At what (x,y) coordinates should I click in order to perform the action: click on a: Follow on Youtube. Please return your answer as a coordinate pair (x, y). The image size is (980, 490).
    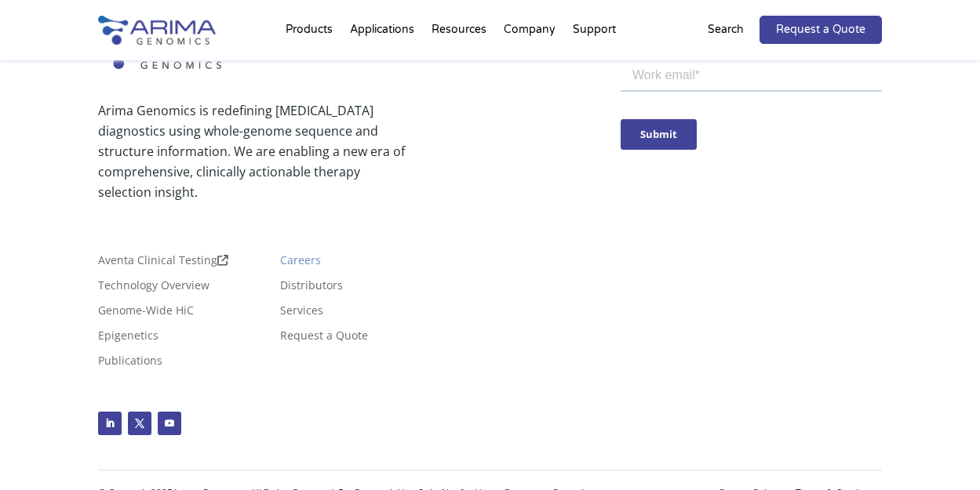
    Looking at the image, I should click on (169, 423).